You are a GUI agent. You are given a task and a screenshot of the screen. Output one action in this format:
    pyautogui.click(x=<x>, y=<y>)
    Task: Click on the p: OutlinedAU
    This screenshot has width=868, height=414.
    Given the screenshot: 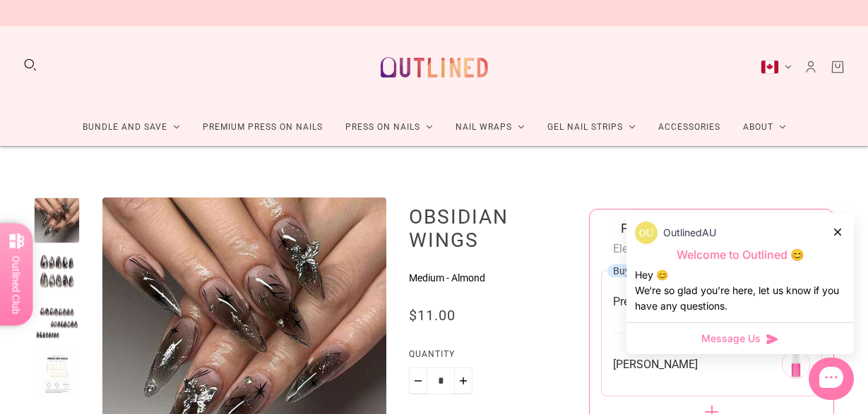 What is the action you would take?
    pyautogui.click(x=689, y=233)
    